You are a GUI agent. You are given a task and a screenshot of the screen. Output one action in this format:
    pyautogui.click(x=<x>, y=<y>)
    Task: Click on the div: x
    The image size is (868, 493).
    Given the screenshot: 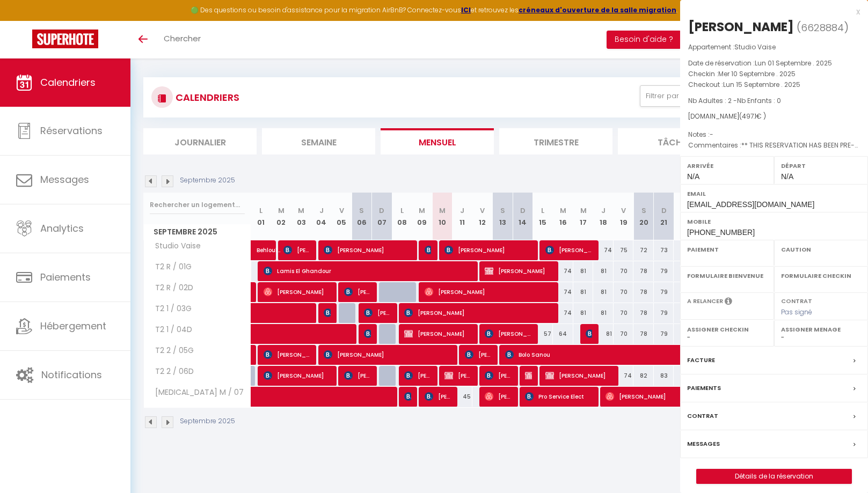 What is the action you would take?
    pyautogui.click(x=770, y=12)
    